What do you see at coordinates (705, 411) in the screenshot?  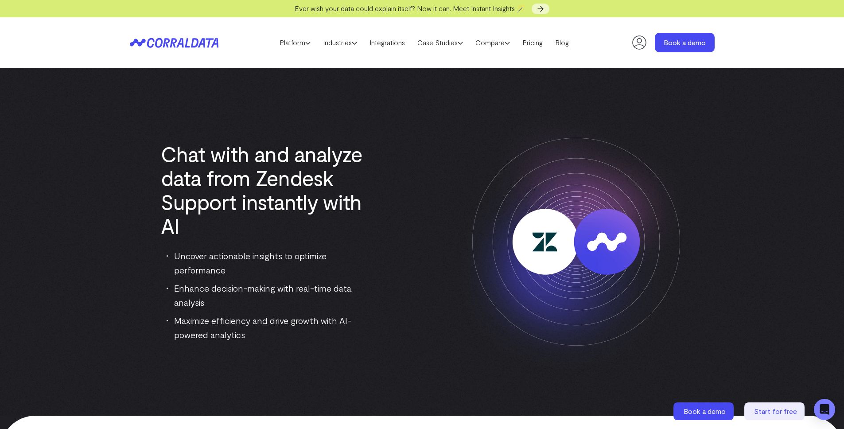 I see `span: Book a demo` at bounding box center [705, 411].